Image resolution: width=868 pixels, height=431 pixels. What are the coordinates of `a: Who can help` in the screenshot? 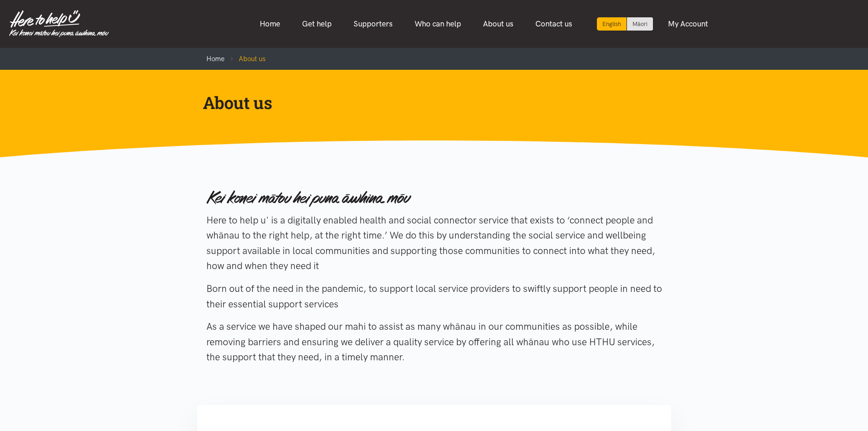 It's located at (438, 24).